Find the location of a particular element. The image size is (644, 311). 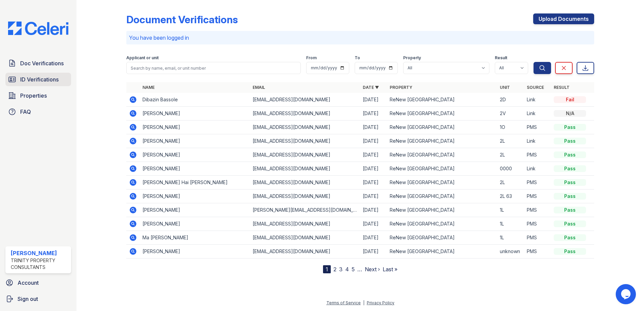

span: Sign out is located at coordinates (27, 299).